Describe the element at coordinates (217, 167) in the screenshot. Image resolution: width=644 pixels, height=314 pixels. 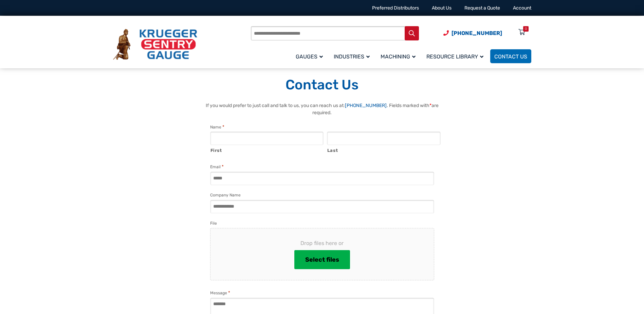
I see `label: Email` at that location.